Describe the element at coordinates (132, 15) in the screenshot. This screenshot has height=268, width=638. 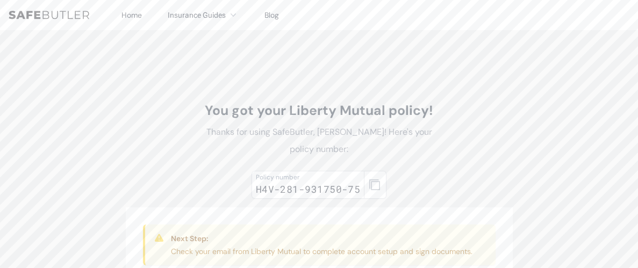
I see `a: Home` at that location.